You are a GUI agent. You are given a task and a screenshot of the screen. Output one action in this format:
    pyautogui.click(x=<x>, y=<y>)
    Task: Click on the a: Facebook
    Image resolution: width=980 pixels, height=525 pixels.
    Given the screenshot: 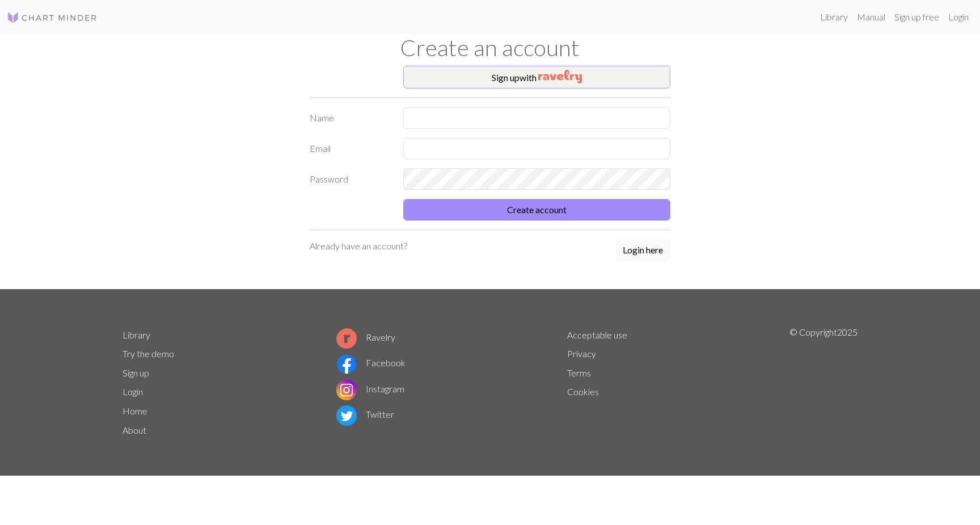 What is the action you would take?
    pyautogui.click(x=371, y=362)
    